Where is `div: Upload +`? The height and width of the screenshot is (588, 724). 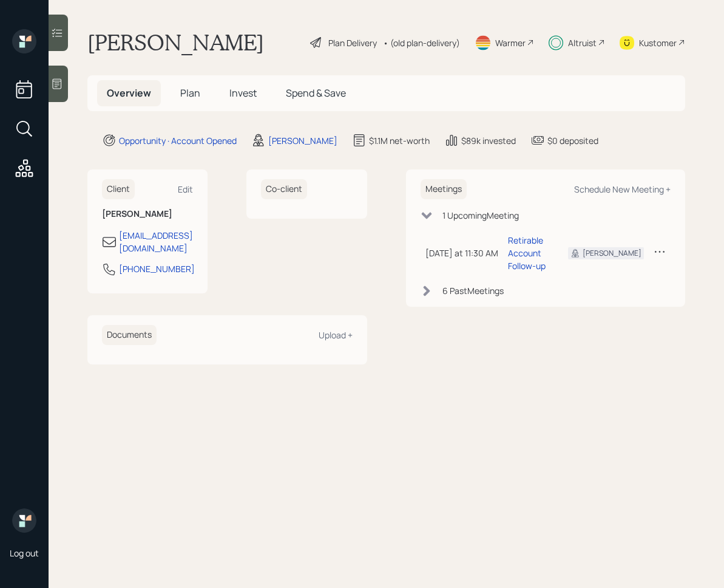
div: Upload + is located at coordinates (336, 335).